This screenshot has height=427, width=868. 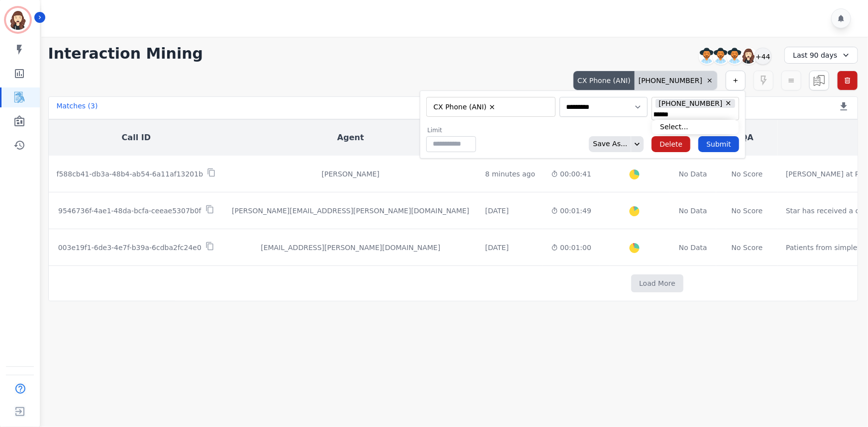 I want to click on li: Select..., so click(x=695, y=127).